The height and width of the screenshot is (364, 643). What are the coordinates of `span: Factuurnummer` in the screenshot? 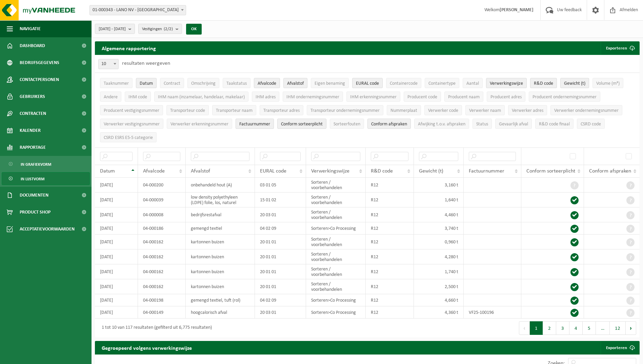 It's located at (487, 171).